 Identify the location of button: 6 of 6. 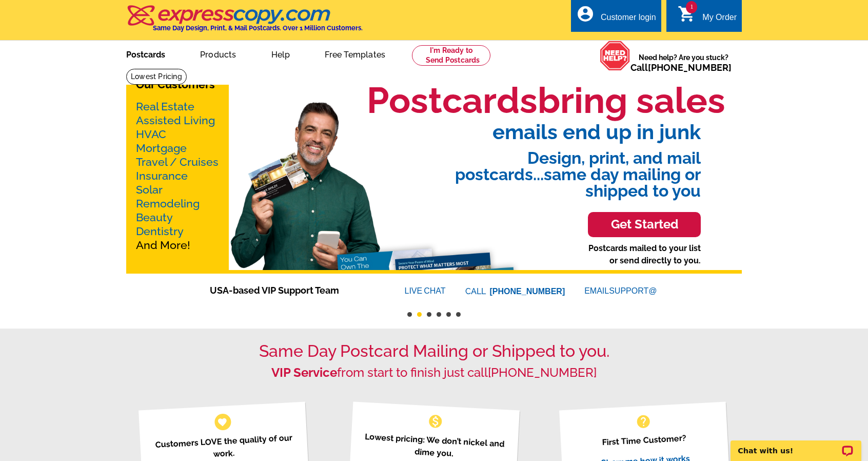
(458, 314).